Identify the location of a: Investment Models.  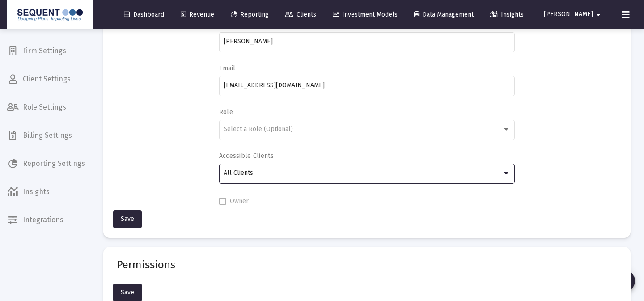
(365, 15).